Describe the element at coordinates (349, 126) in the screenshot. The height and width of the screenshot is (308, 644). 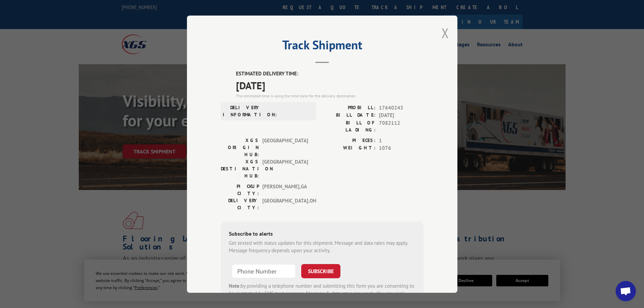
I see `label: BILL OF LADING:` at that location.